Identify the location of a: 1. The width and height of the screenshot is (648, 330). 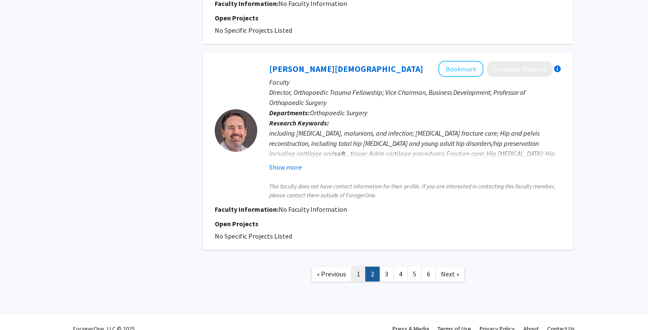
(359, 274).